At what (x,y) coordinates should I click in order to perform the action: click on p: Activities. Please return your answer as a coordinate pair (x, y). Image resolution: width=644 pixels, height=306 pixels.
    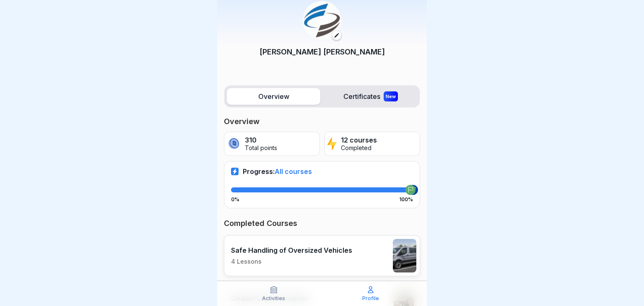
    Looking at the image, I should click on (273, 298).